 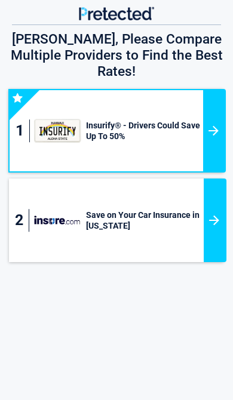 What do you see at coordinates (22, 220) in the screenshot?
I see `div: 2` at bounding box center [22, 220].